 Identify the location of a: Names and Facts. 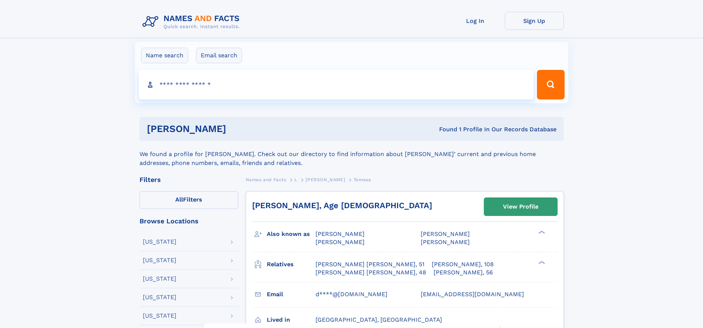
(266, 179).